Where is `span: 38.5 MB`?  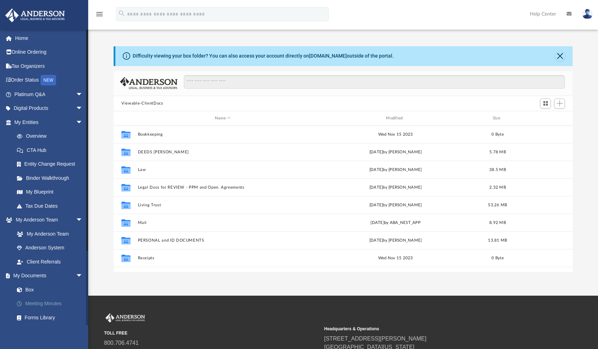
span: 38.5 MB is located at coordinates (498, 169).